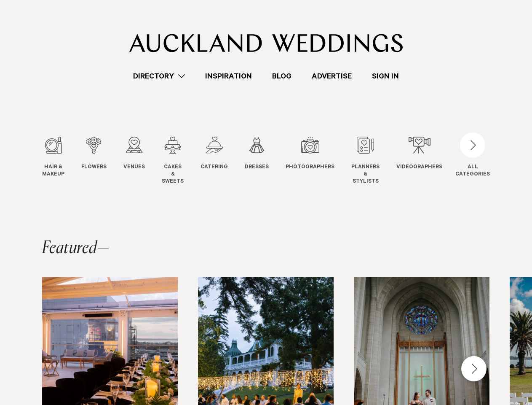 This screenshot has height=405, width=532. Describe the element at coordinates (257, 167) in the screenshot. I see `span: Dresses` at that location.